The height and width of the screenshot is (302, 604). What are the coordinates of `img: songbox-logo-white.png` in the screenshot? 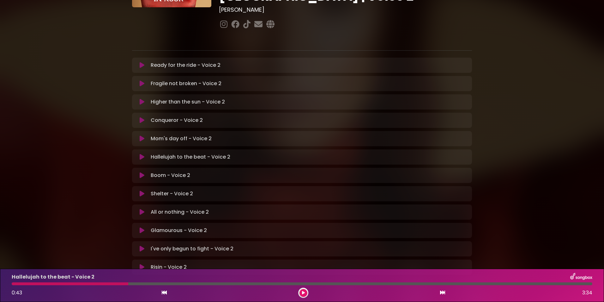 It's located at (582, 277).